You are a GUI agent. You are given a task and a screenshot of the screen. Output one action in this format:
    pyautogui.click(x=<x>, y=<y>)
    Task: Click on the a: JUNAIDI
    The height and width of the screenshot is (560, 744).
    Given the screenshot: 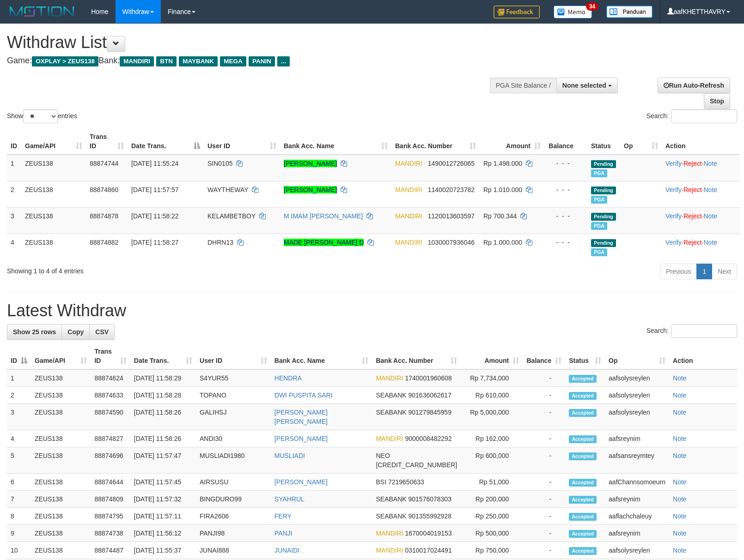 What is the action you would take?
    pyautogui.click(x=287, y=550)
    